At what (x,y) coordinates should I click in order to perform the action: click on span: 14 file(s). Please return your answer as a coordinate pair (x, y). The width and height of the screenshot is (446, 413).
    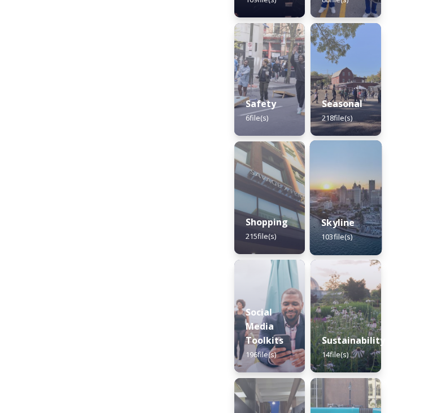
    Looking at the image, I should click on (334, 355).